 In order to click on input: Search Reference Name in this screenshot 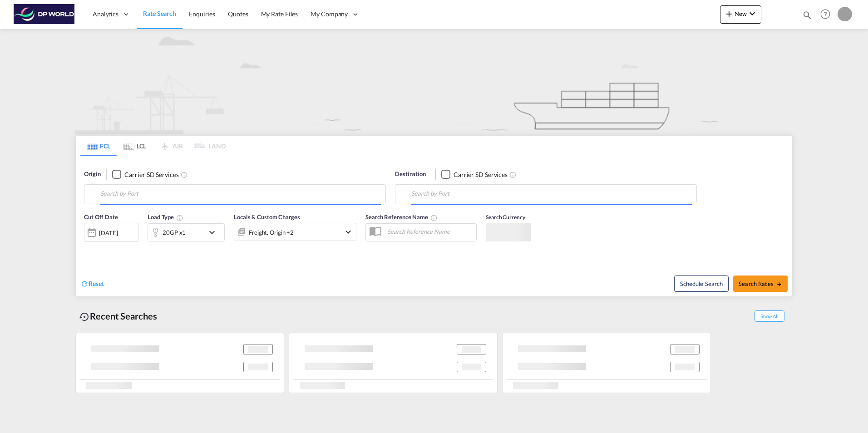, I will do `click(430, 231)`.